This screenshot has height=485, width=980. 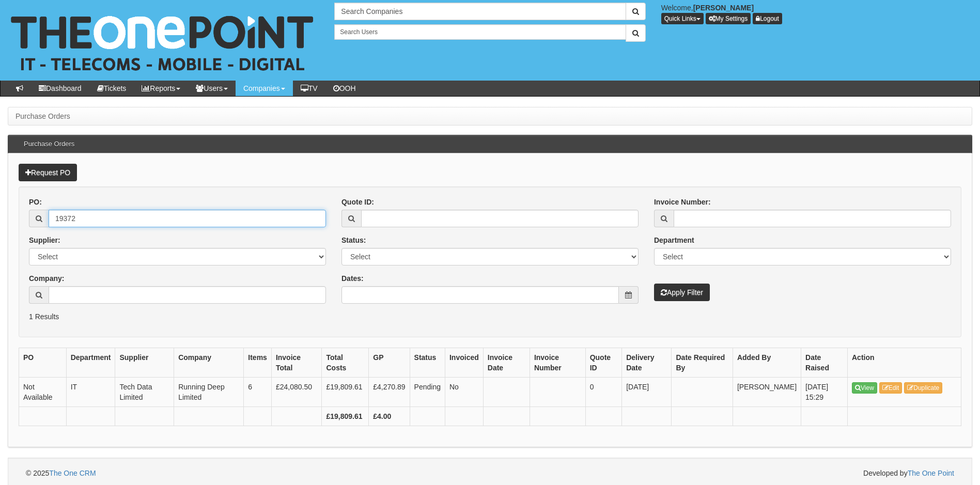 What do you see at coordinates (353, 279) in the screenshot?
I see `label: Dates:` at bounding box center [353, 279].